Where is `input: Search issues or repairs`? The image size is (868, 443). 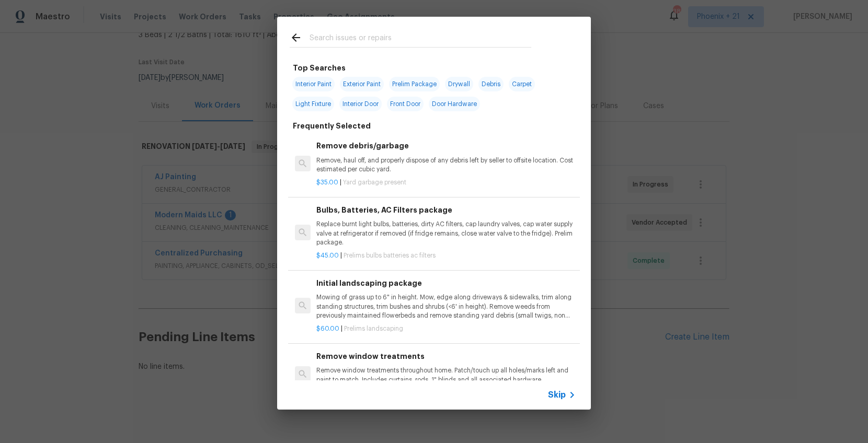 input: Search issues or repairs is located at coordinates (420, 39).